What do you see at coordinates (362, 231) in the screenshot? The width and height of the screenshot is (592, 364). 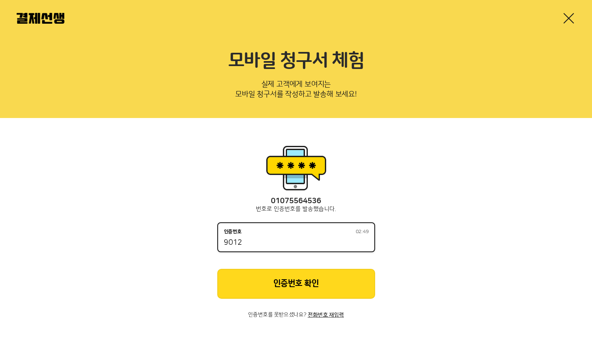 I see `span: 02:49` at bounding box center [362, 231].